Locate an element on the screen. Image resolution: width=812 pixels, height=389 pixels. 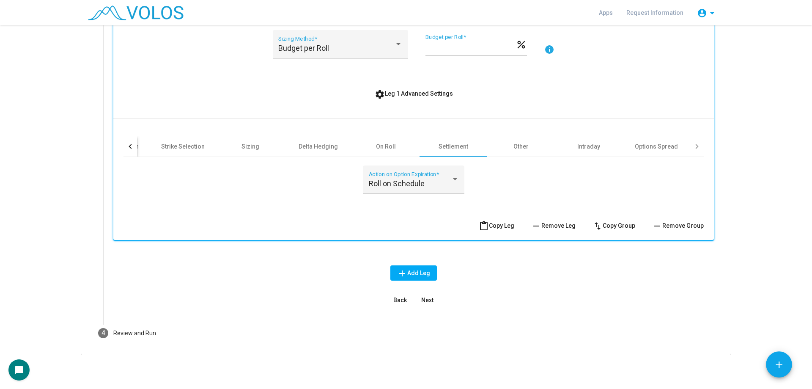
div: Settlement is located at coordinates (453, 146).